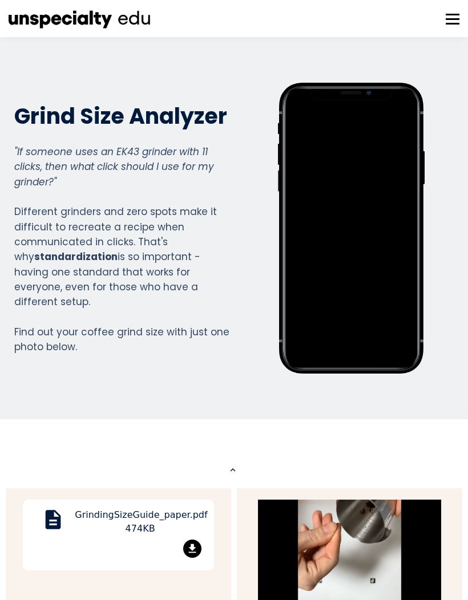 The height and width of the screenshot is (600, 468). Describe the element at coordinates (124, 249) in the screenshot. I see `div: Different grinders and zero spots make it difficult to recreate a recipe when communicated in cli...` at that location.